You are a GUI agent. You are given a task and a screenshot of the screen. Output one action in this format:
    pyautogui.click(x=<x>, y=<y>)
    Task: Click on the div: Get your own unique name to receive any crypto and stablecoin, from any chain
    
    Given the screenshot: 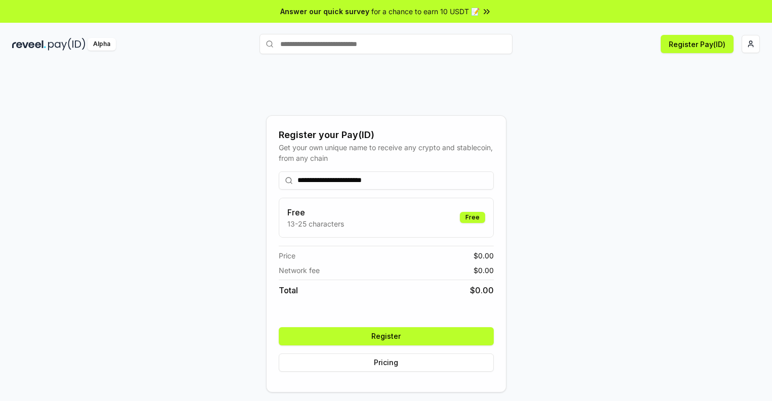 What is the action you would take?
    pyautogui.click(x=386, y=153)
    